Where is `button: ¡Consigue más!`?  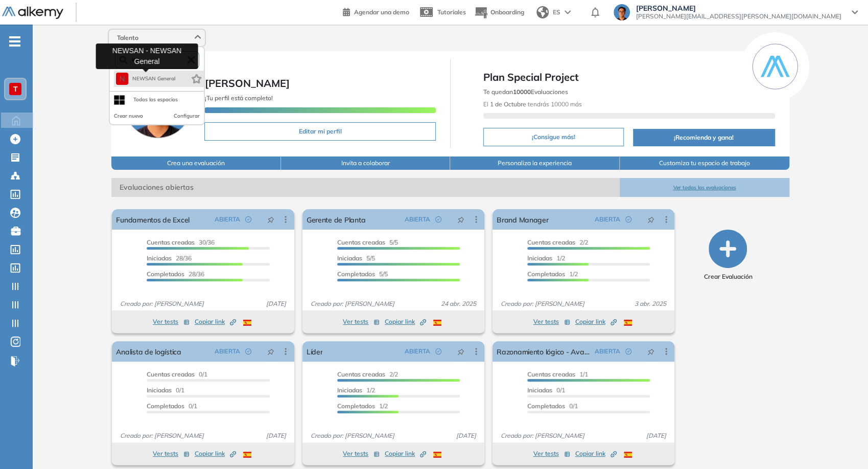 button: ¡Consigue más! is located at coordinates (553, 137).